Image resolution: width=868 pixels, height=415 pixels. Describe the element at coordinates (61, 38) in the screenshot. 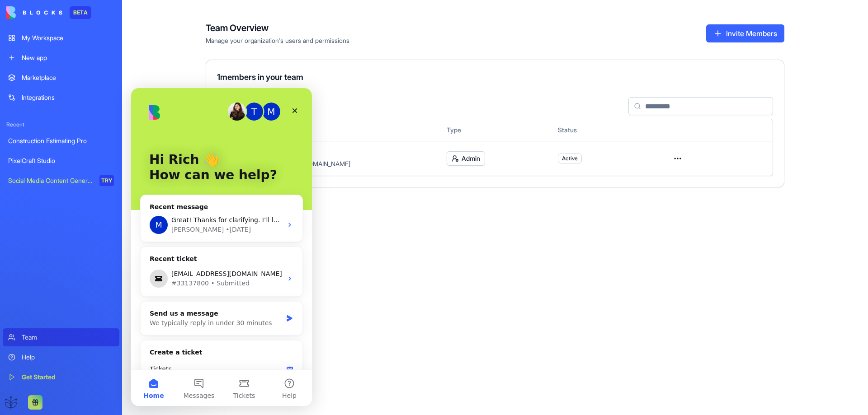

I see `a: My Workspace` at that location.